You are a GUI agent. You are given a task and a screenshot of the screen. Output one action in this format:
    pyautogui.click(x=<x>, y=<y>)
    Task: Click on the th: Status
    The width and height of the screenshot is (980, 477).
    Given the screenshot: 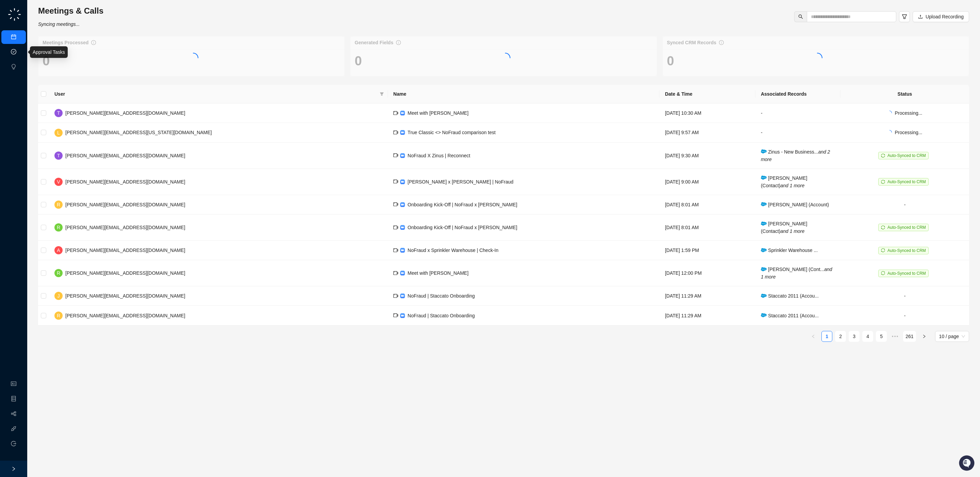 What is the action you would take?
    pyautogui.click(x=905, y=94)
    